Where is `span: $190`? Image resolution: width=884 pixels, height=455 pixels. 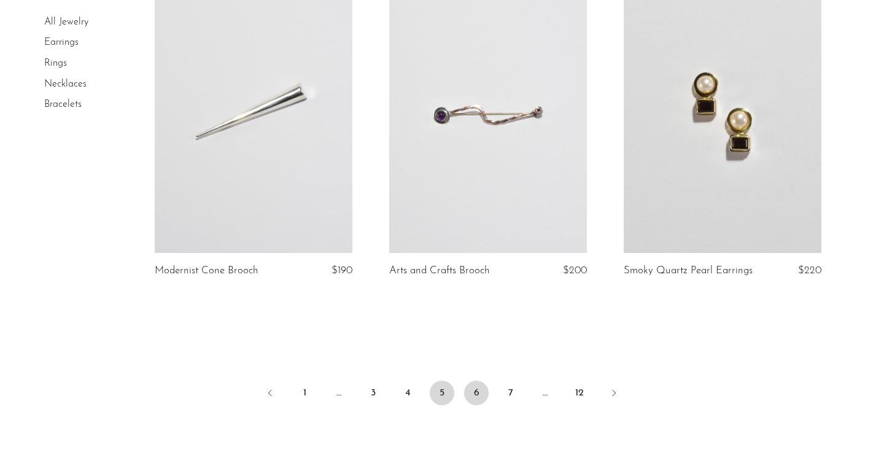 span: $190 is located at coordinates (342, 270).